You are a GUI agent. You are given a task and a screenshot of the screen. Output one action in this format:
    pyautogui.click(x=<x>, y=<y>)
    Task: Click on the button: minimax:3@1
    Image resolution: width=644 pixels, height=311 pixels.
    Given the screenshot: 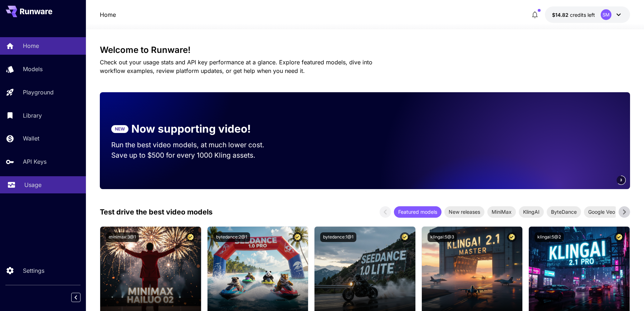 What is the action you would take?
    pyautogui.click(x=122, y=237)
    